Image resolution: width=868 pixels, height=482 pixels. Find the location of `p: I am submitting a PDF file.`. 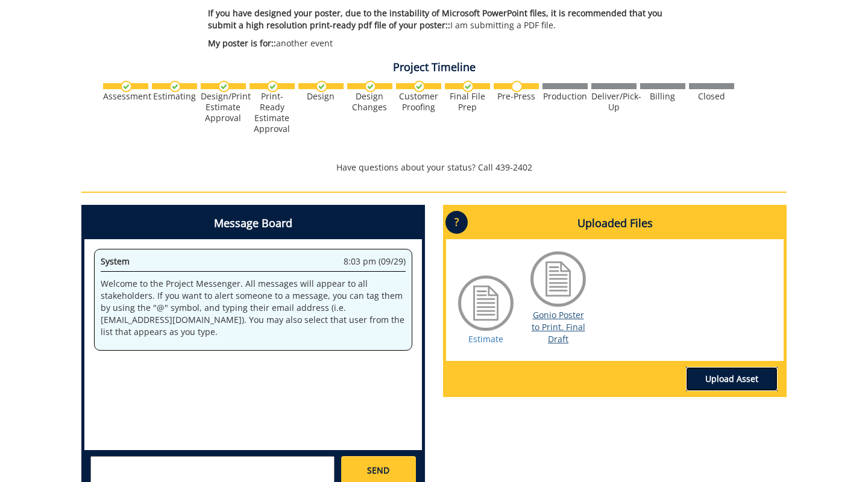

p: I am submitting a PDF file. is located at coordinates (443, 19).